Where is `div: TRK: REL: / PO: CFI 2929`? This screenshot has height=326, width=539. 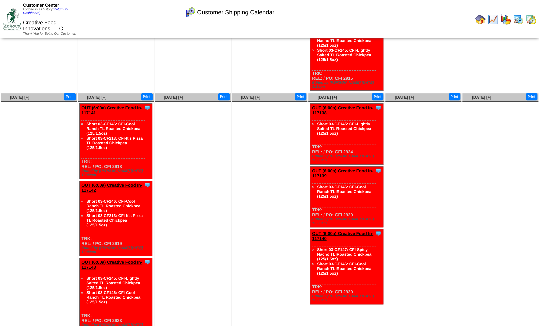
div: TRK: REL: / PO: CFI 2929 is located at coordinates (347, 197).